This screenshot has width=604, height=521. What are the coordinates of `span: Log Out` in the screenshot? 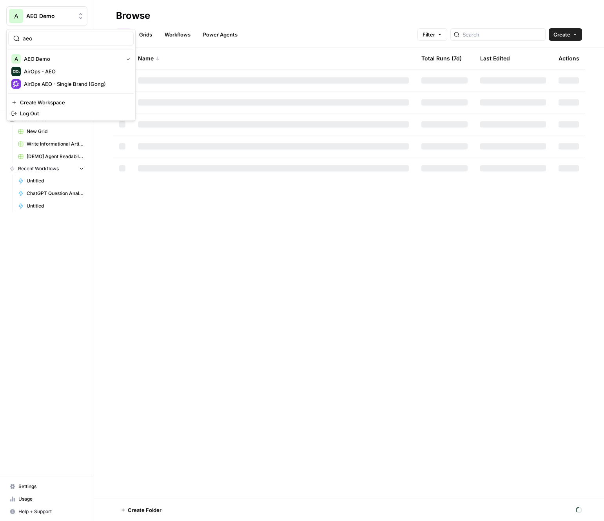 It's located at (74, 113).